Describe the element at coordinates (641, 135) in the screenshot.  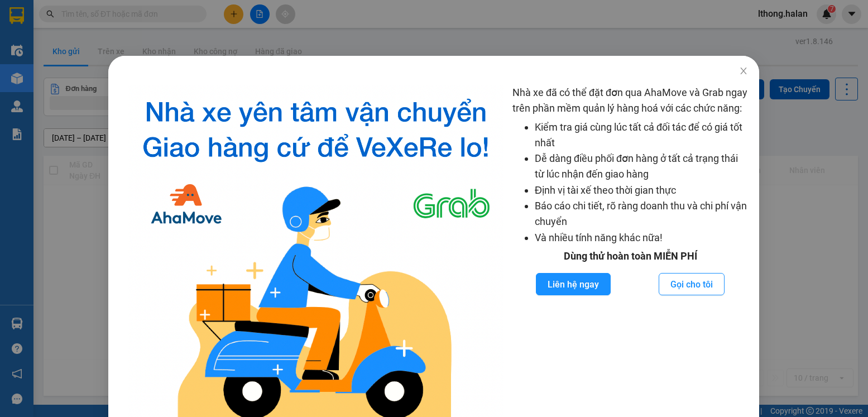
I see `li: Kiểm tra giá cùng lúc tất cả đối tác để có giá tốt nhất` at that location.